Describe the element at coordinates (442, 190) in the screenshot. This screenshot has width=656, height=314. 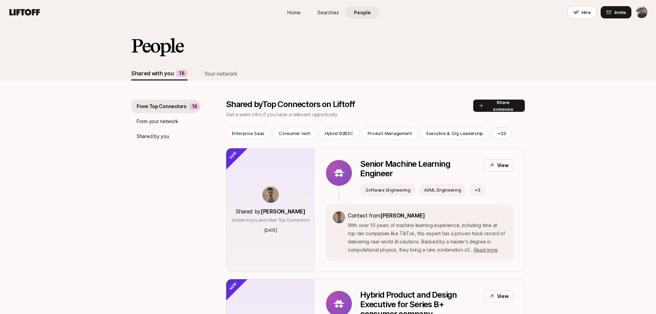
I see `div: AI/ML Engineering` at that location.